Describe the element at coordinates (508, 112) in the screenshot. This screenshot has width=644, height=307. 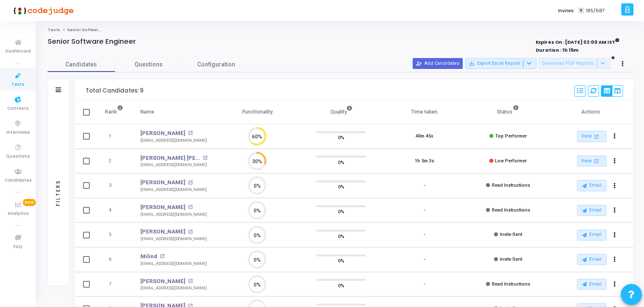
I see `th: Status` at that location.